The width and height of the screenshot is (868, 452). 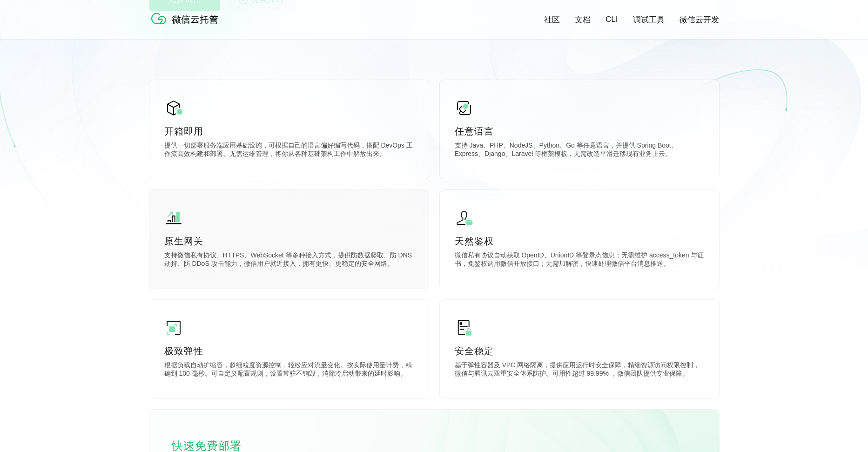 I want to click on img: 微信云托管, so click(x=186, y=19).